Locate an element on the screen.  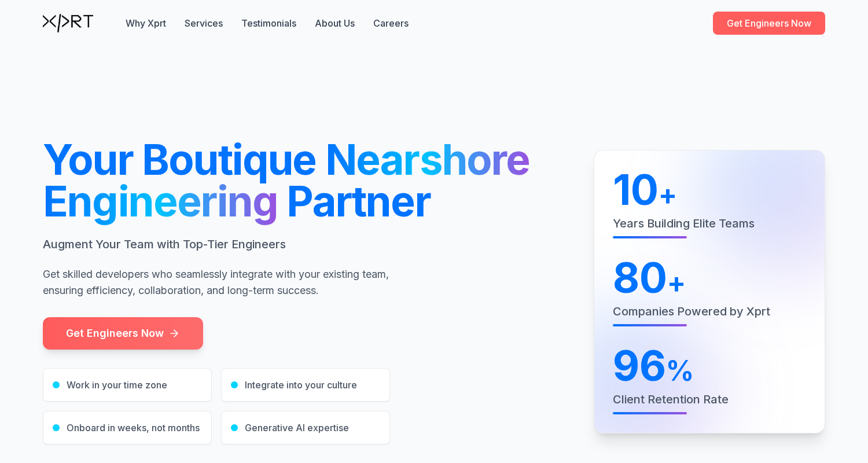
p: Companies Powered by Xprt is located at coordinates (710, 311).